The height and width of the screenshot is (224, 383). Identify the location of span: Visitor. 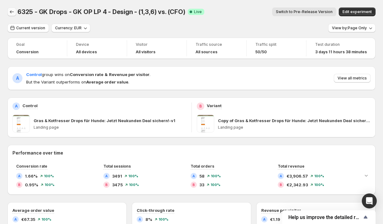
(157, 45).